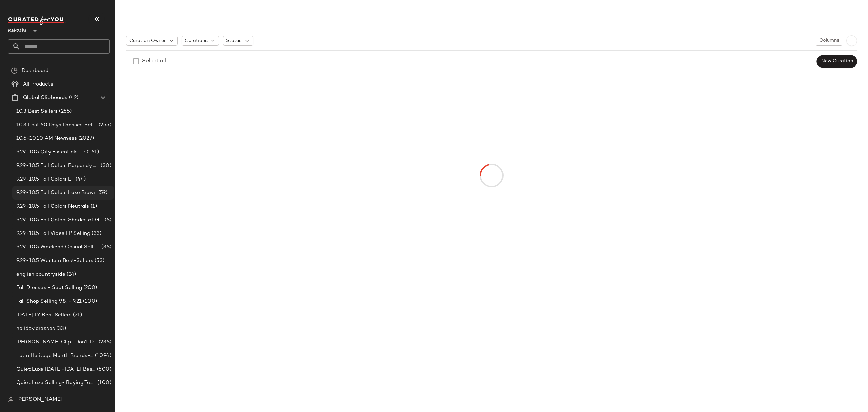  Describe the element at coordinates (55, 261) in the screenshot. I see `span: 9.29-10.5 Western Best-Sellers` at that location.